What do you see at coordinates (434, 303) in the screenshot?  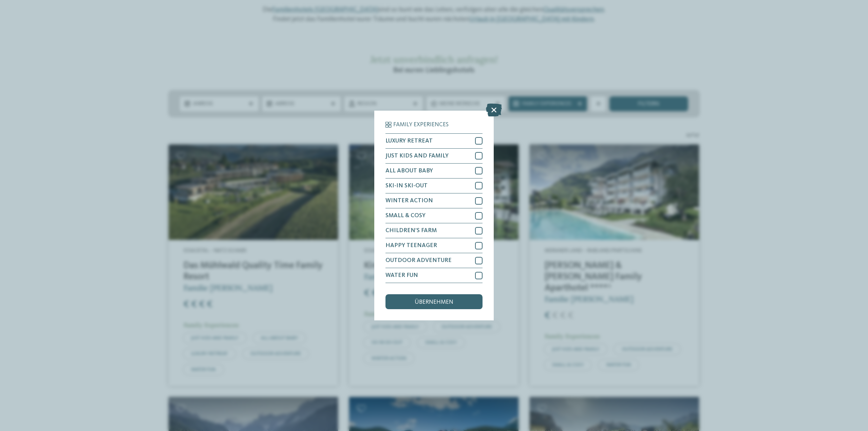 I see `span: übernehmen` at bounding box center [434, 303].